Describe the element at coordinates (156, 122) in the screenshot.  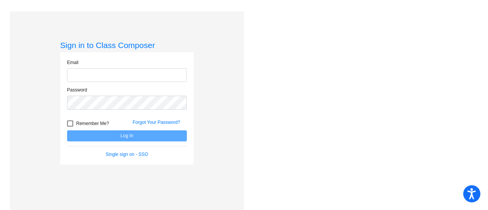
I see `a: Forgot Your Password?` at that location.